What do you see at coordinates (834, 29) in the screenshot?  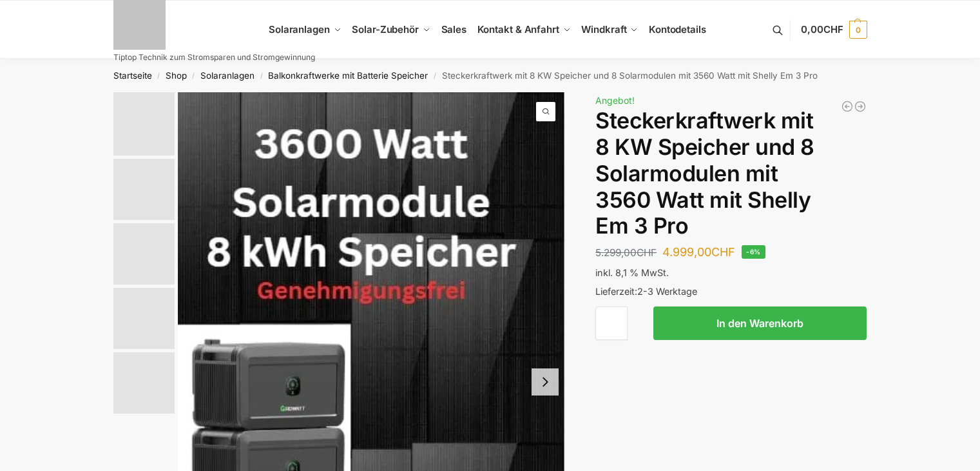 I see `a: 0,00CHF 0` at bounding box center [834, 29].